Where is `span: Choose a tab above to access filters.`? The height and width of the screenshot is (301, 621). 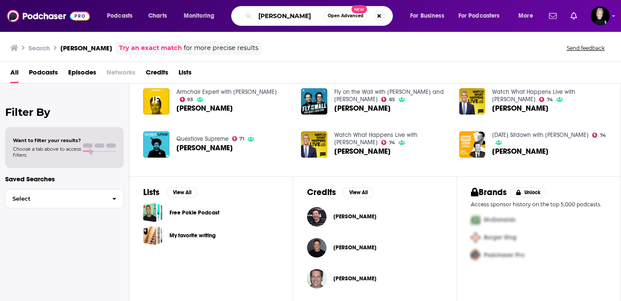 span: Choose a tab above to access filters. is located at coordinates (47, 152).